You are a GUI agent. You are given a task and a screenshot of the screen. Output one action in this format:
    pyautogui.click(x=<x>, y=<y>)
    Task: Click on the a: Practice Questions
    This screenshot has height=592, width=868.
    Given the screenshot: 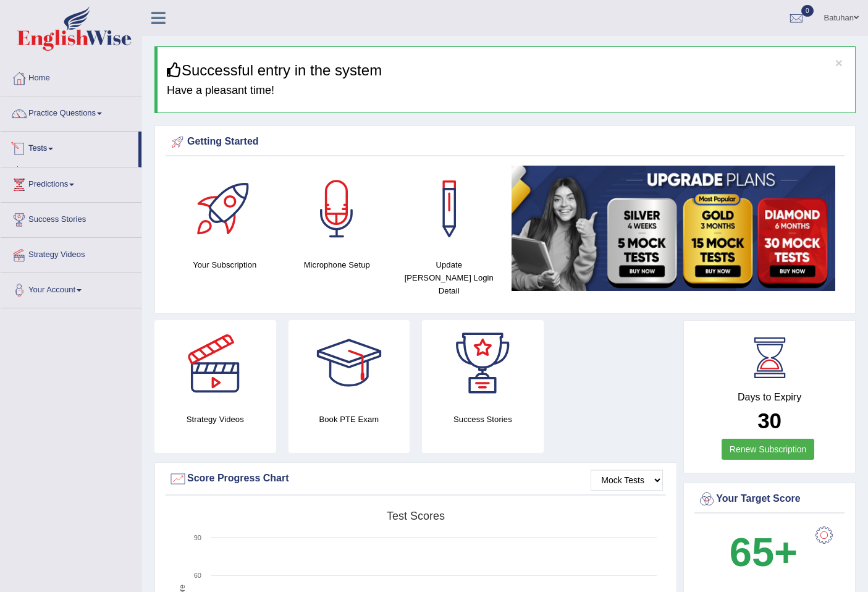 What is the action you would take?
    pyautogui.click(x=71, y=112)
    